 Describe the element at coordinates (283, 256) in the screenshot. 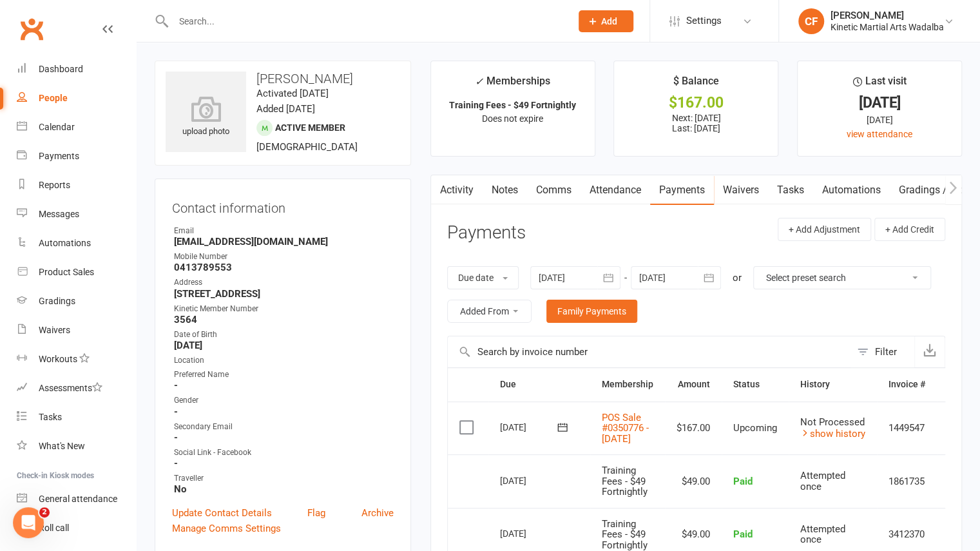

I see `div: Mobile Number` at that location.